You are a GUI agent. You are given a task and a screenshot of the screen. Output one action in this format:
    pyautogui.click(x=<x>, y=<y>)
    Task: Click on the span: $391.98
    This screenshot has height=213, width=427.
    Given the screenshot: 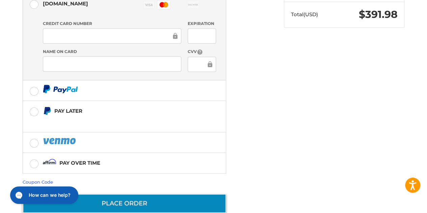 What is the action you would take?
    pyautogui.click(x=378, y=14)
    